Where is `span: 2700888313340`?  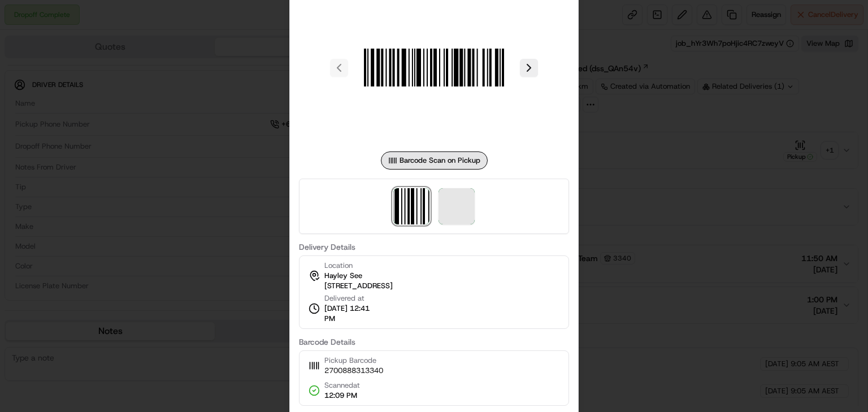 span: 2700888313340 is located at coordinates (354, 370).